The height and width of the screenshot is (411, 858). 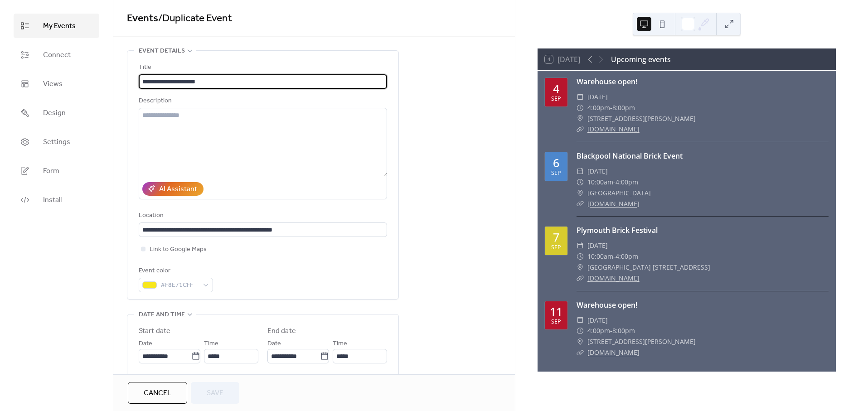 What do you see at coordinates (617, 230) in the screenshot?
I see `a: Plymouth Brick Festival` at bounding box center [617, 230].